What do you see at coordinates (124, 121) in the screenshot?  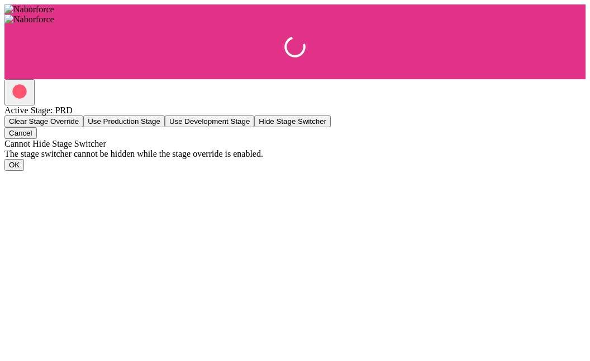 I see `button: Use Production Stage` at bounding box center [124, 121].